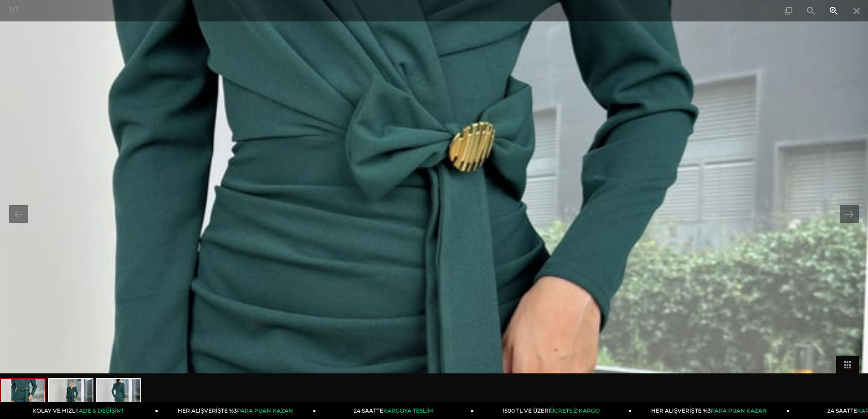 The image size is (868, 419). Describe the element at coordinates (23, 396) in the screenshot. I see `img: liked-elbise-25k123-f-90cc.jpg` at that location.